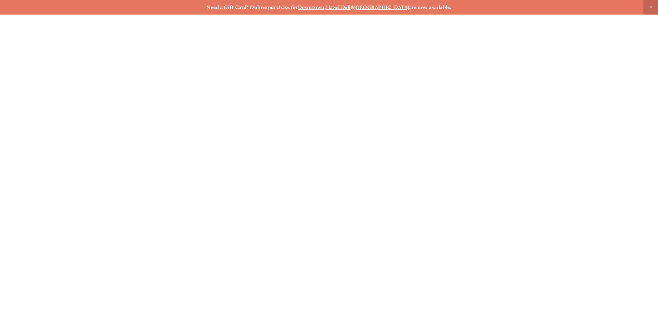 The image size is (658, 331). What do you see at coordinates (252, 7) in the screenshot?
I see `strong: Need a Gift Card? Online purchase for` at bounding box center [252, 7].